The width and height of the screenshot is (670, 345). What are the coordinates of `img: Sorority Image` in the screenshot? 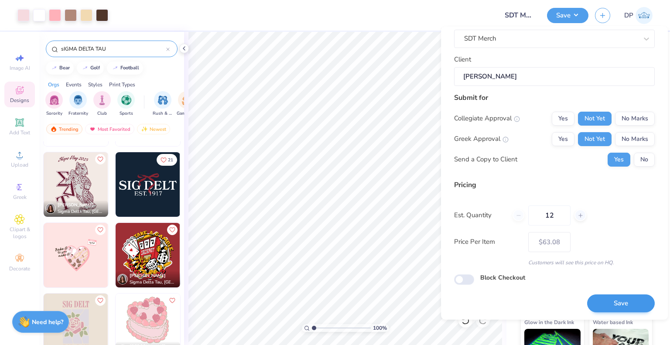 It's located at (54, 100).